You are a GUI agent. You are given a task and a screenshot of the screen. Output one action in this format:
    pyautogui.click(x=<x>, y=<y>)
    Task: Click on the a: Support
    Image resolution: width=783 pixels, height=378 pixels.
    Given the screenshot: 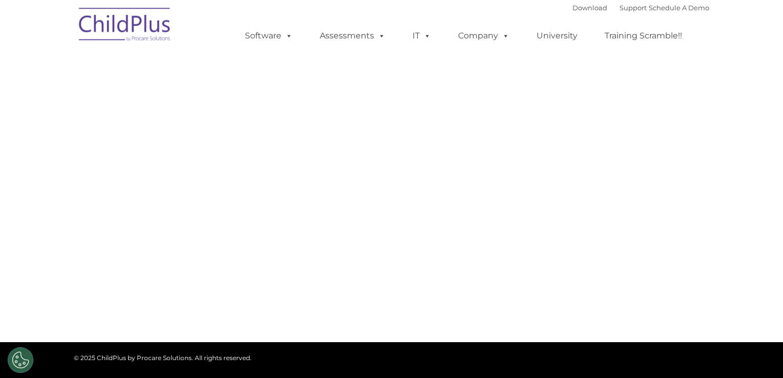 What is the action you would take?
    pyautogui.click(x=633, y=8)
    